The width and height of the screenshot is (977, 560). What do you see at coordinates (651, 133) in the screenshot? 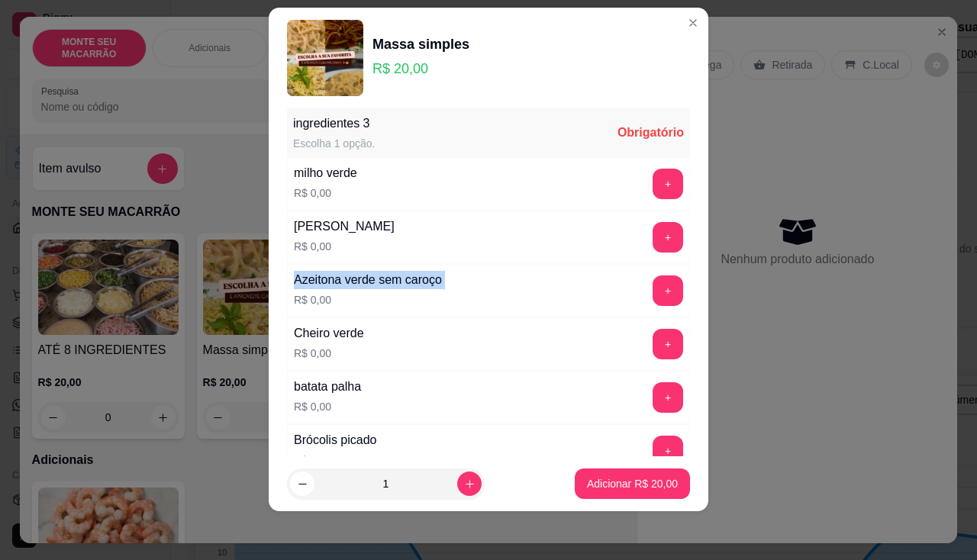
I see `div: Obrigatório` at bounding box center [651, 133].